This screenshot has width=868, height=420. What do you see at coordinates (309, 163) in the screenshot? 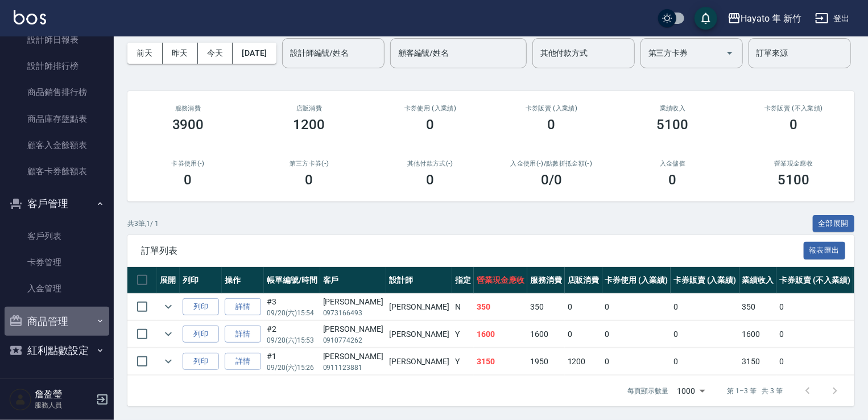
I see `h2: 第三方卡券(-)` at bounding box center [309, 163].